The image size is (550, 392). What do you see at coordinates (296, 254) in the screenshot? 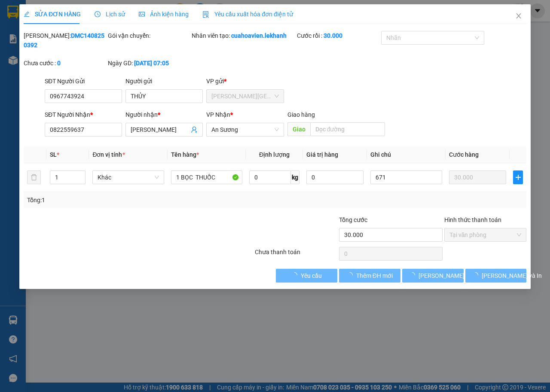
I see `div: Chưa thanh toán` at bounding box center [296, 254].